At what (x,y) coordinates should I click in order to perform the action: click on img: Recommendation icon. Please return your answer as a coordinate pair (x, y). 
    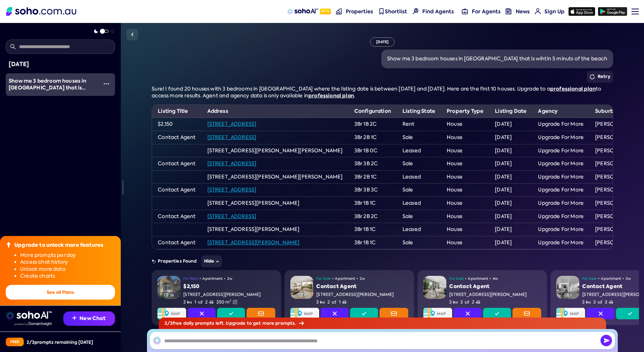
    Looking at the image, I should click on (74, 318).